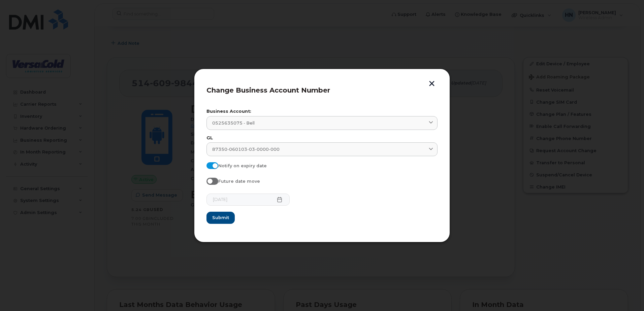 The height and width of the screenshot is (311, 644). What do you see at coordinates (220, 218) in the screenshot?
I see `button: Submit` at bounding box center [220, 218].